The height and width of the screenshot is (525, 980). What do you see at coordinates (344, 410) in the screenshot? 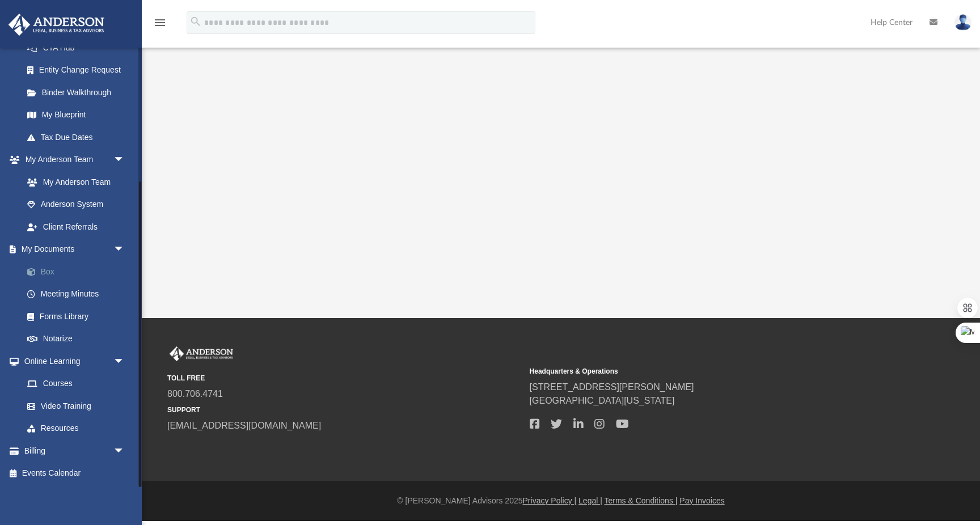
I see `small: SUPPORT` at bounding box center [344, 410].